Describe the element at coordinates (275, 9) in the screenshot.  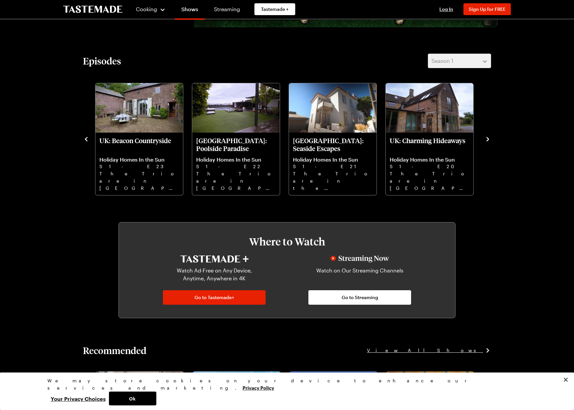
I see `span: Tastemade +` at that location.